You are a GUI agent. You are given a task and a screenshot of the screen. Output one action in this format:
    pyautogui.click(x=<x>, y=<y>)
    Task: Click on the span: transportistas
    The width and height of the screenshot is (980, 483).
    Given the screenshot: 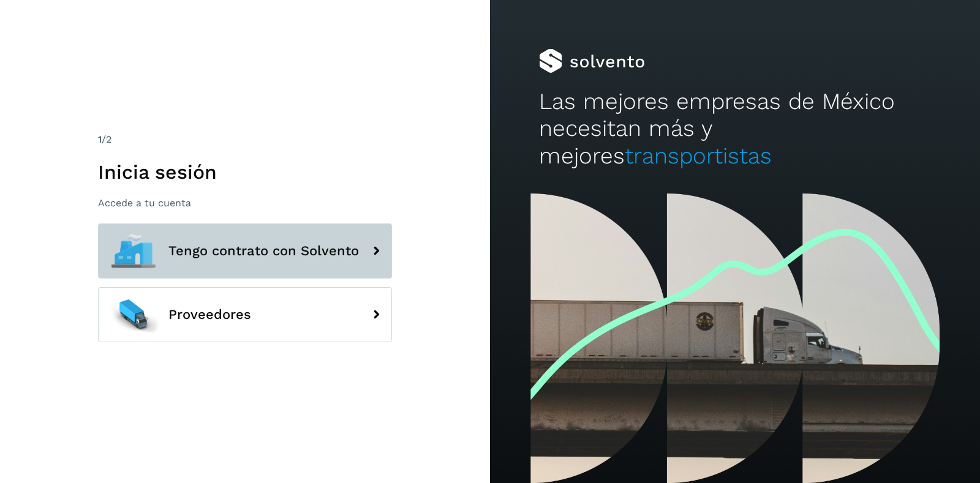 What is the action you would take?
    pyautogui.click(x=698, y=156)
    